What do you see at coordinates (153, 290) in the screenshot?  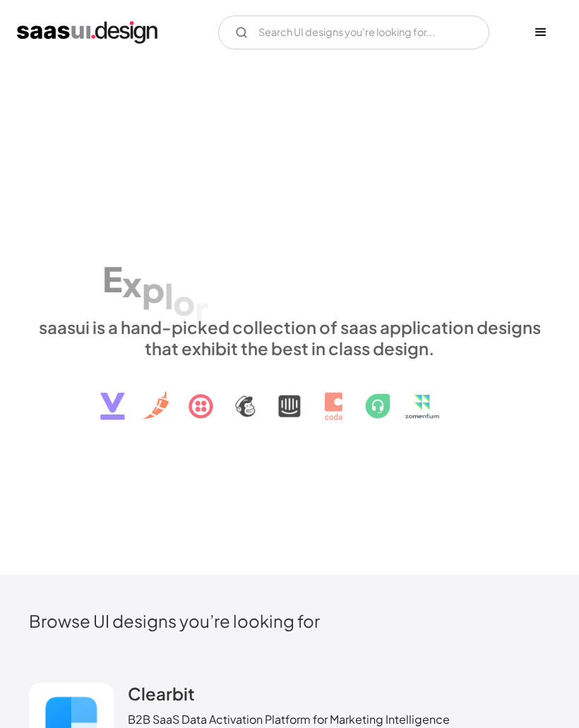 I see `div: p` at bounding box center [153, 290].